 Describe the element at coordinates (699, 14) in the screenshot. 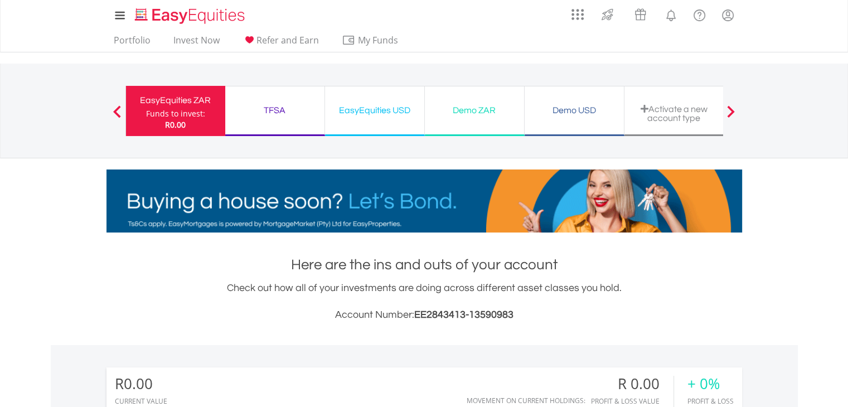

I see `a: FAQ's and Support` at that location.